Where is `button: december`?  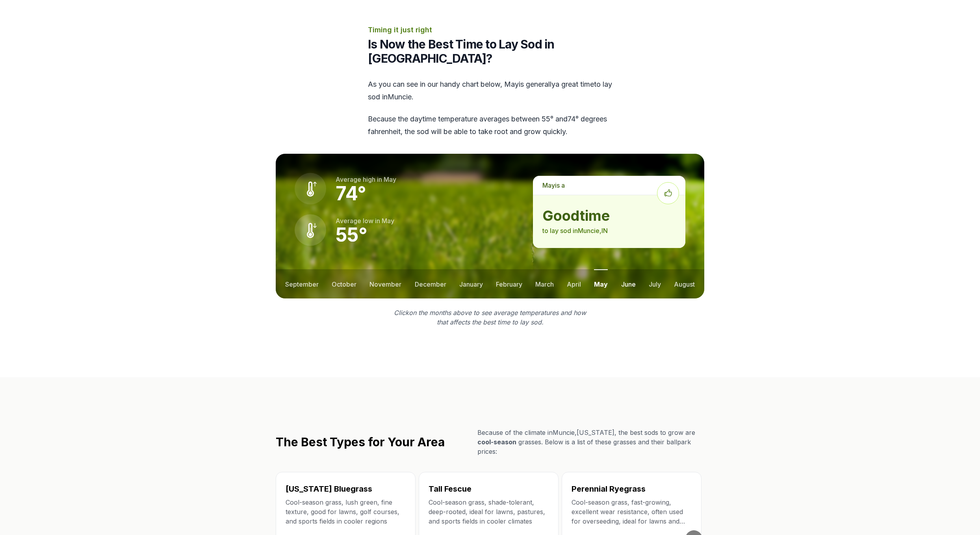 button: december is located at coordinates (431, 284).